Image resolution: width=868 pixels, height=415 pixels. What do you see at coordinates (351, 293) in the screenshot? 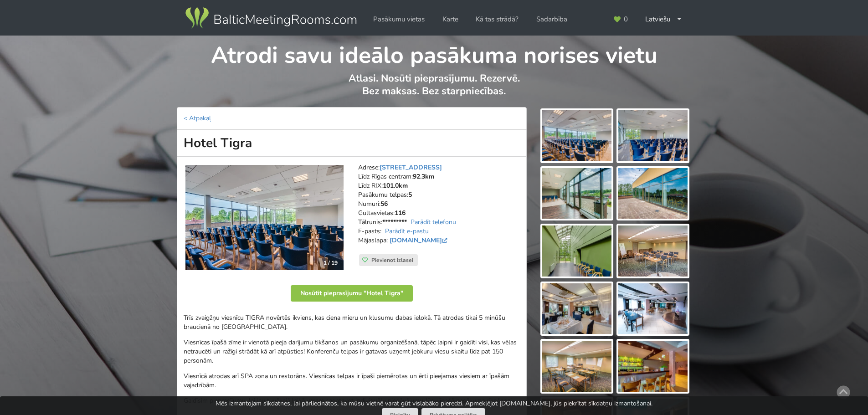
I see `button: Nosūtīt pieprasījumu "Hotel Tigra"` at bounding box center [351, 293].